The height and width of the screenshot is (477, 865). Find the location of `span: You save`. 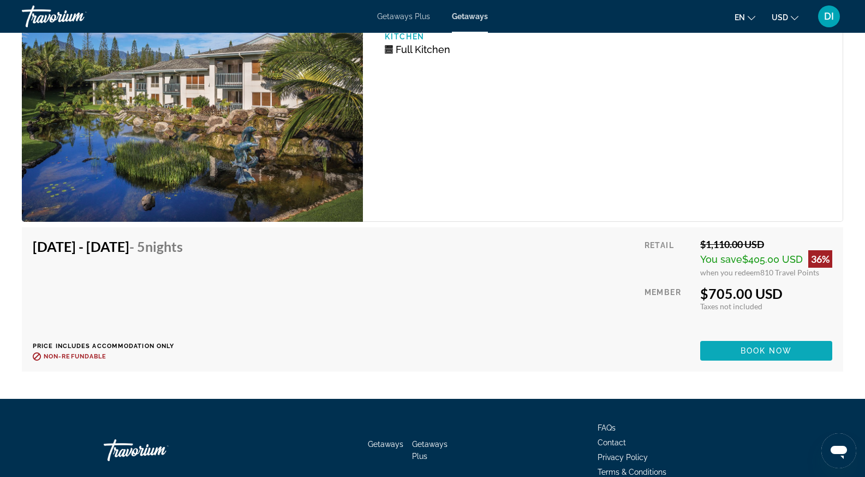

span: You save is located at coordinates (721, 259).